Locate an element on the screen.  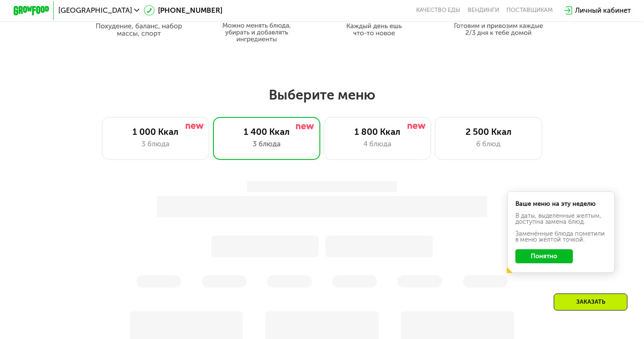
div: 2 500 Ккал is located at coordinates (488, 132).